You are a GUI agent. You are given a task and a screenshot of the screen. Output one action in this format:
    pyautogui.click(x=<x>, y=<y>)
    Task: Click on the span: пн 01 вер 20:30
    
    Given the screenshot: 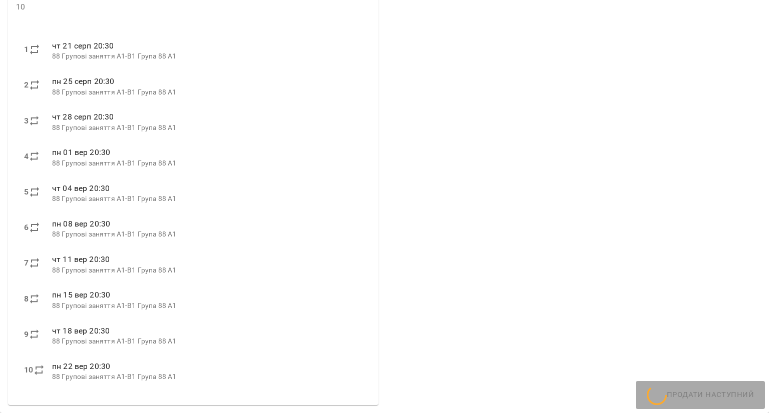 What is the action you would take?
    pyautogui.click(x=81, y=152)
    